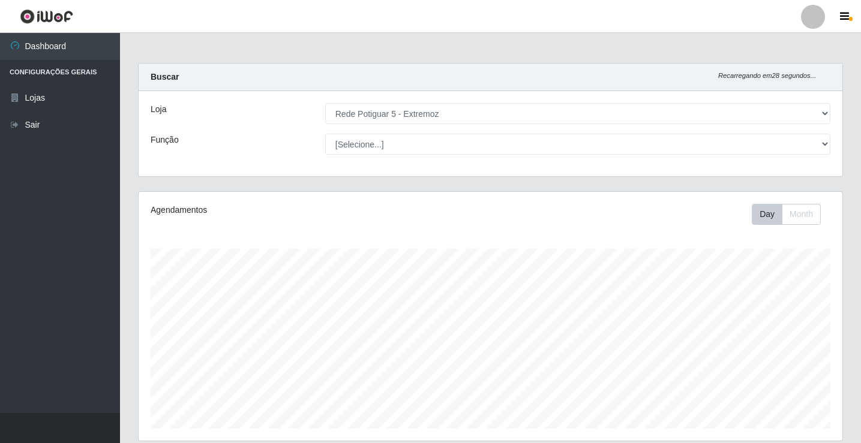  Describe the element at coordinates (786, 214) in the screenshot. I see `div: First group` at that location.